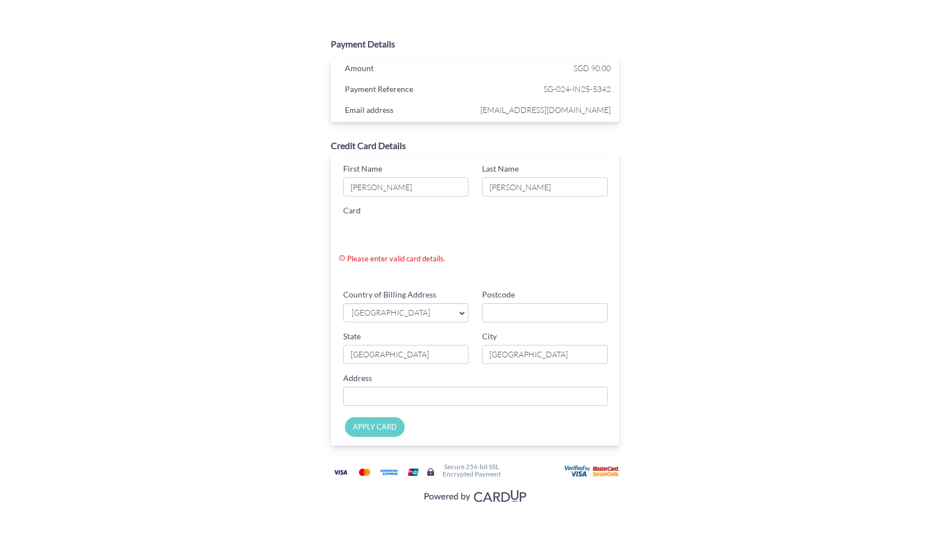  What do you see at coordinates (476, 44) in the screenshot?
I see `div: Payment Details` at bounding box center [476, 44].